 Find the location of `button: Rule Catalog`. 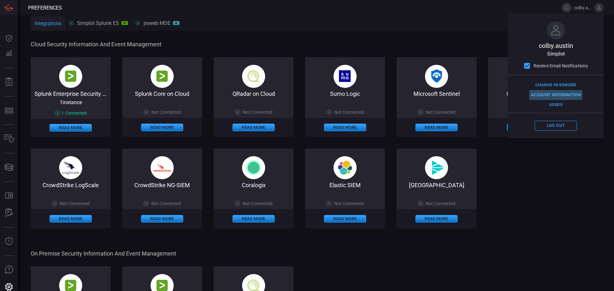

button: Rule Catalog is located at coordinates (9, 196).